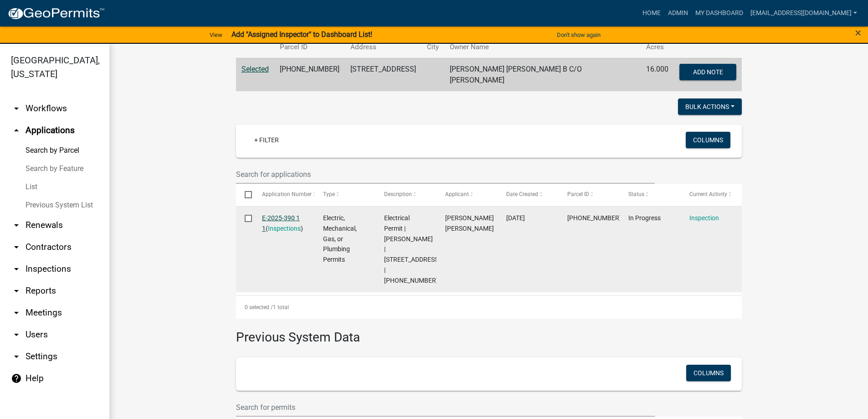  Describe the element at coordinates (651, 195) in the screenshot. I see `datatable-header-cell: Status` at that location.